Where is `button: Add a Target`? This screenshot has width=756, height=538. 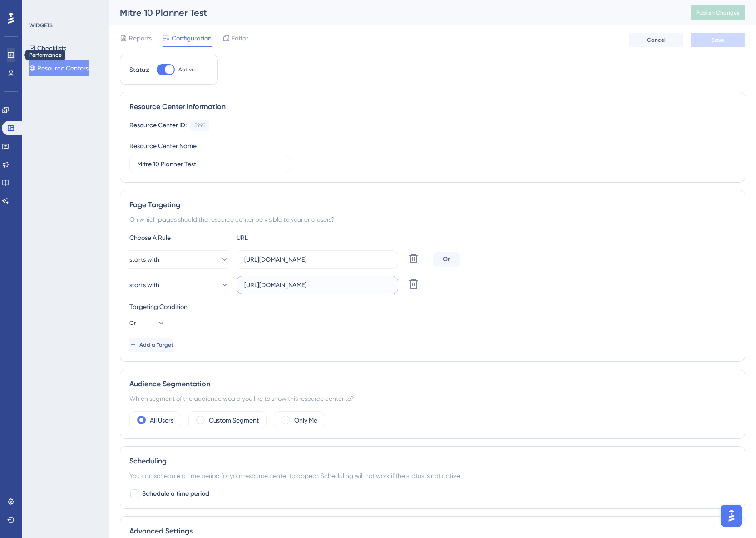 button: Add a Target is located at coordinates (151, 345).